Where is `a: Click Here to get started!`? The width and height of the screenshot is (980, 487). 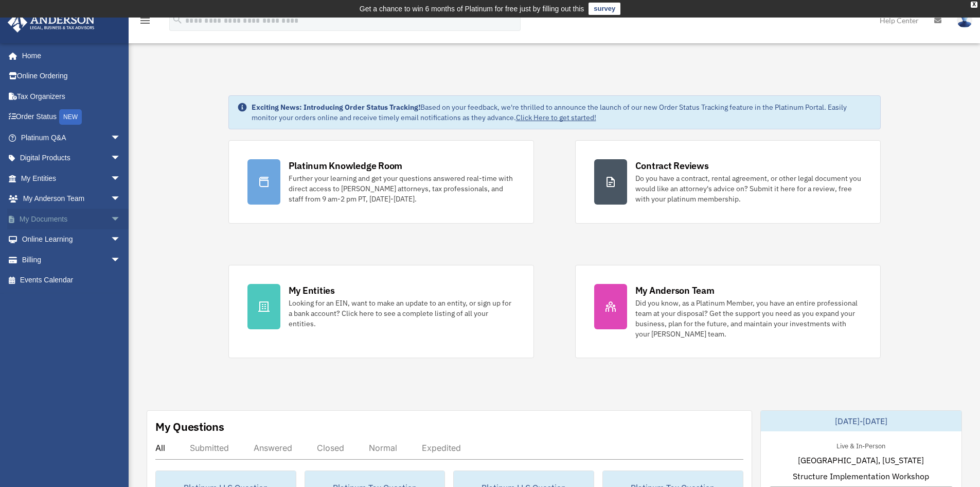
a: Click Here to get started! is located at coordinates (556, 117).